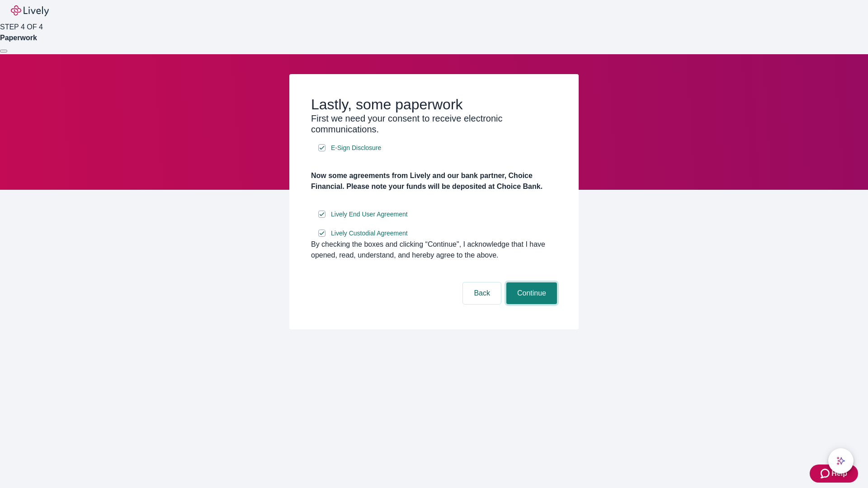  What do you see at coordinates (839, 474) in the screenshot?
I see `span: Help` at bounding box center [839, 474].